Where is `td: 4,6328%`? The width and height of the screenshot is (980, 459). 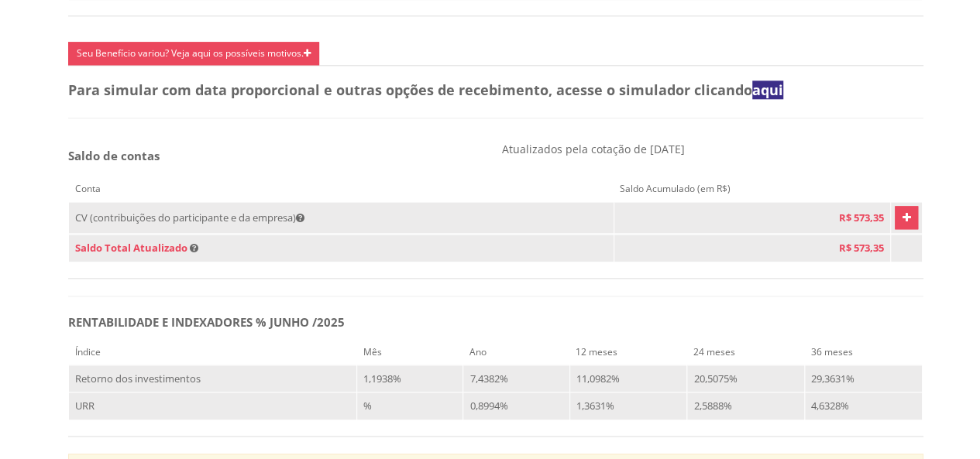
td: 4,6328% is located at coordinates (863, 406).